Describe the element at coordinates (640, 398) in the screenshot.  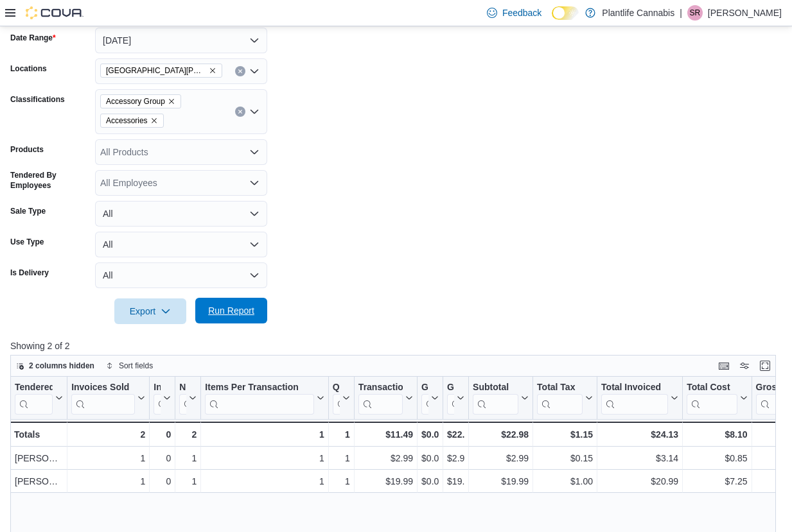
I see `button: Total Invoiced` at that location.